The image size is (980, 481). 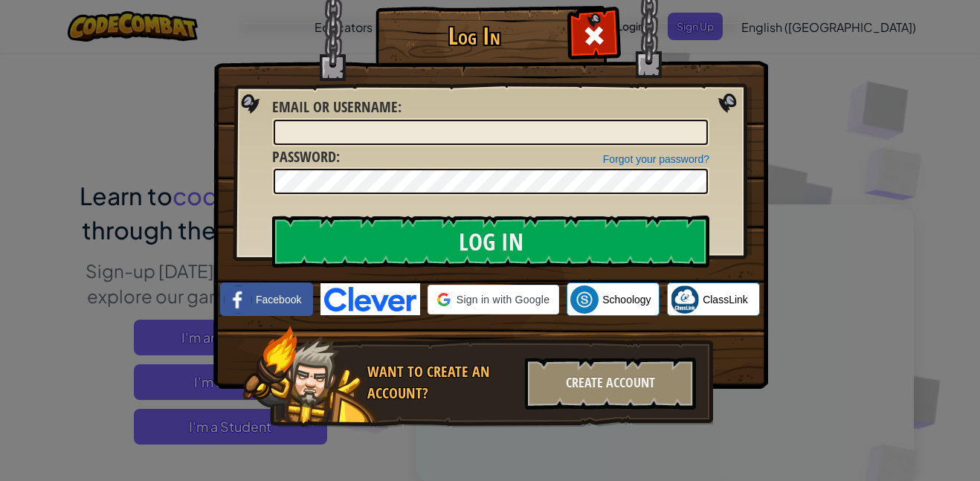 I want to click on h1: Log In, so click(x=474, y=35).